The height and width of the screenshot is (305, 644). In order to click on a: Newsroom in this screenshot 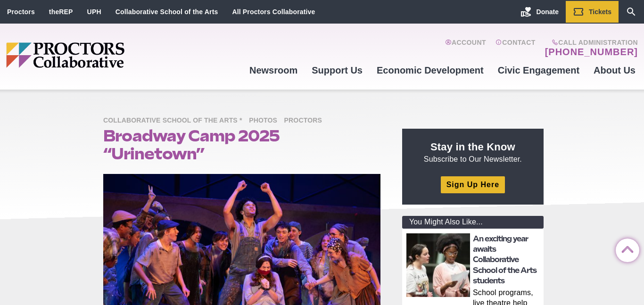, I will do `click(273, 70)`.